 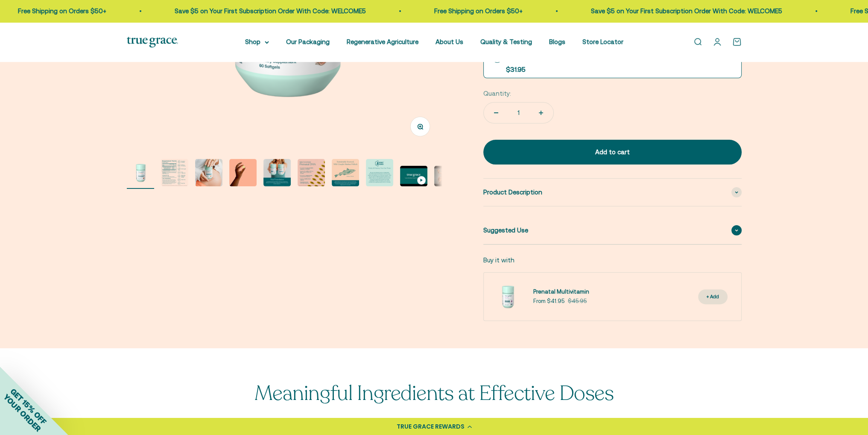 I want to click on button: Go to item 7, so click(x=345, y=174).